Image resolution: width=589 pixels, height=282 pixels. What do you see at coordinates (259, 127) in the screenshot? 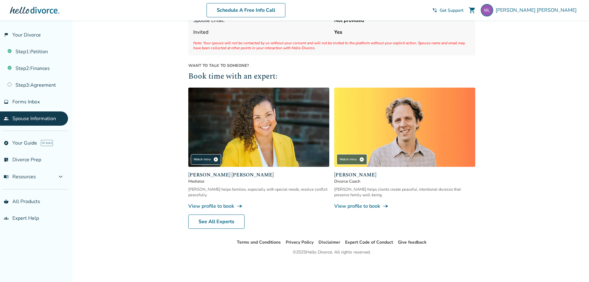
I see `img: Claudia Brown Coulter` at bounding box center [259, 127].